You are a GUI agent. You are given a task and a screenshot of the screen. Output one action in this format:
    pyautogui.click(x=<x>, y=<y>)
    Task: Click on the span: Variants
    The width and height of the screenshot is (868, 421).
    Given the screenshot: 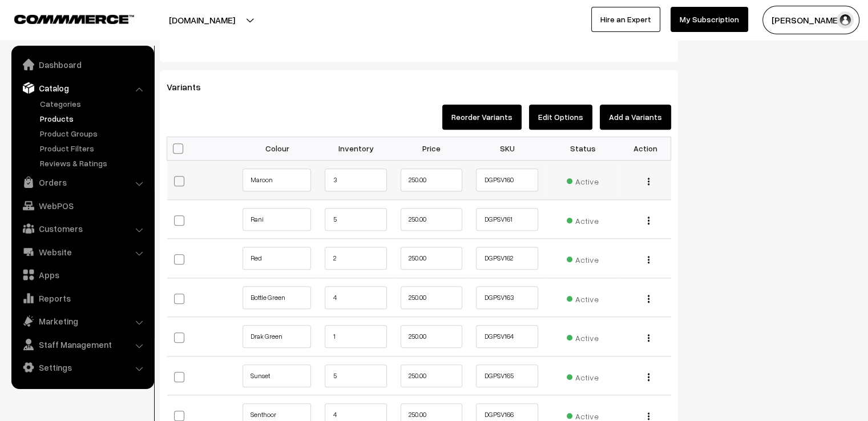 What is the action you would take?
    pyautogui.click(x=191, y=87)
    